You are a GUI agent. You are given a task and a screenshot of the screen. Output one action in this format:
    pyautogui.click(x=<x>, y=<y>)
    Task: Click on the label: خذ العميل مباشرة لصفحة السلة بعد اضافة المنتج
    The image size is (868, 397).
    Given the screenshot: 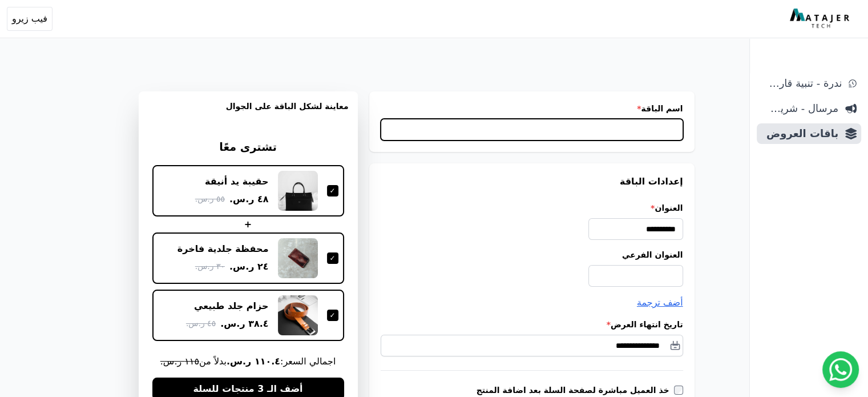 What is the action you would take?
    pyautogui.click(x=575, y=390)
    